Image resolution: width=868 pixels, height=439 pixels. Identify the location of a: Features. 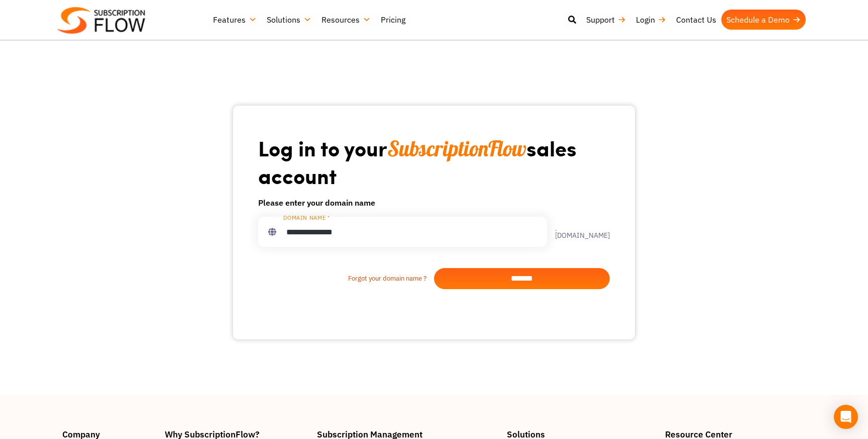
(234, 20).